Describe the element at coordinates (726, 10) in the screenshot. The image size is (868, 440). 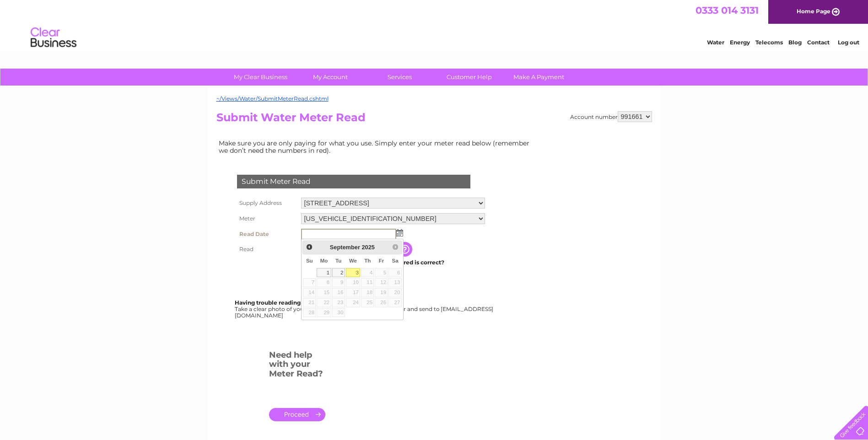
I see `span: 0333 014 3131` at that location.